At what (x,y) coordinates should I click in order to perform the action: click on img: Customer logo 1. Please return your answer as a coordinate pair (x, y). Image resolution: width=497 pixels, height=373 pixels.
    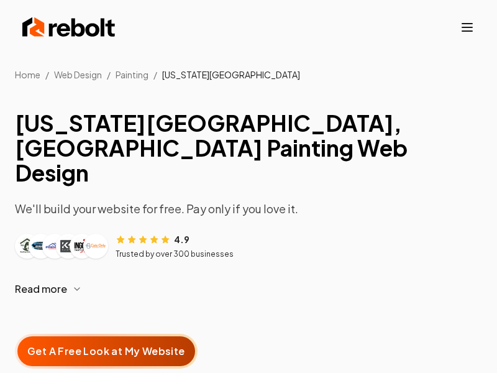
    Looking at the image, I should click on (27, 246).